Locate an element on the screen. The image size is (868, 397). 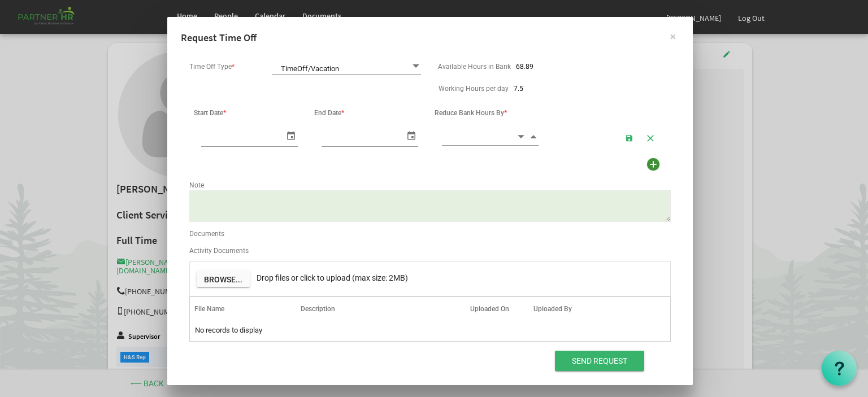
span: 7.5 is located at coordinates (518, 89).